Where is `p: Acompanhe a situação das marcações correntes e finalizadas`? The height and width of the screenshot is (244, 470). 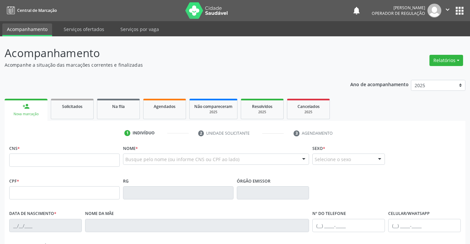 p: Acompanhe a situação das marcações correntes e finalizadas is located at coordinates (166, 65).